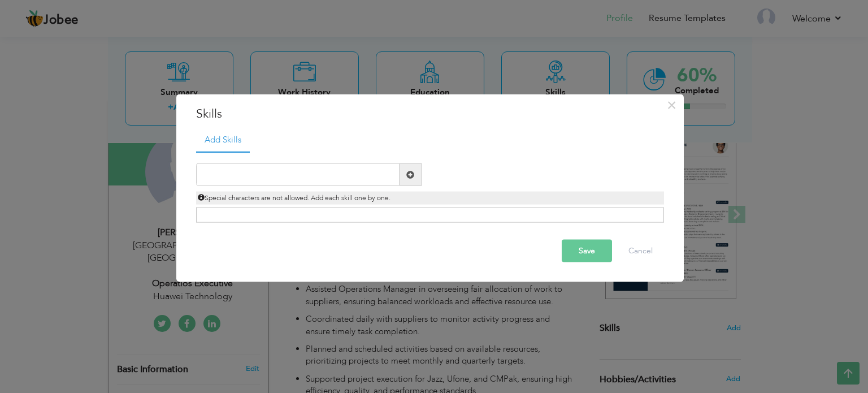  Describe the element at coordinates (294, 198) in the screenshot. I see `span: Special characters are not allowed. Add each skill one by one.` at that location.